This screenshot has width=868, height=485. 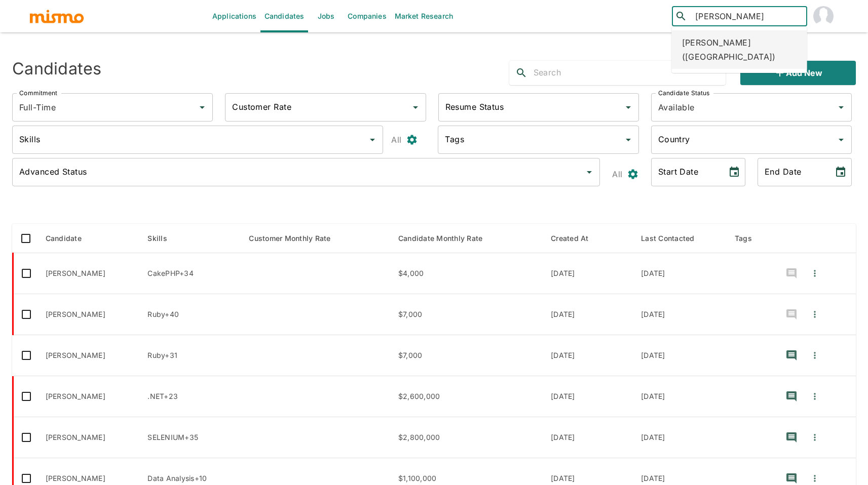 What do you see at coordinates (798, 73) in the screenshot?
I see `button: Add new` at bounding box center [798, 73].